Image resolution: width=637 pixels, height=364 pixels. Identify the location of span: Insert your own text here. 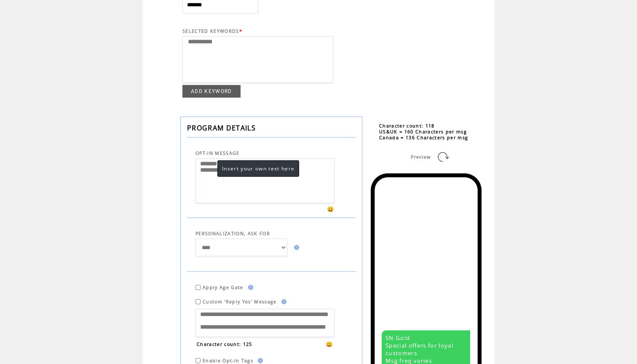
(258, 168).